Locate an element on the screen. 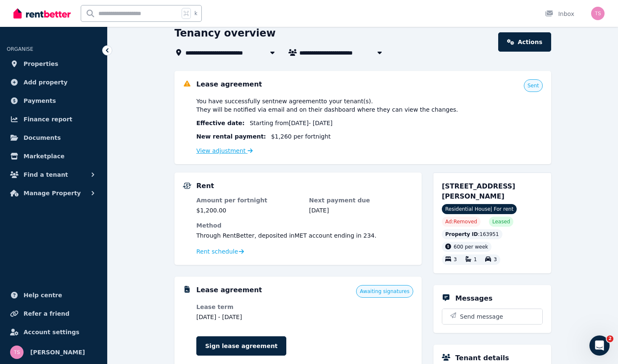 This screenshot has width=618, height=364. dt: Next payment due is located at coordinates (361, 200).